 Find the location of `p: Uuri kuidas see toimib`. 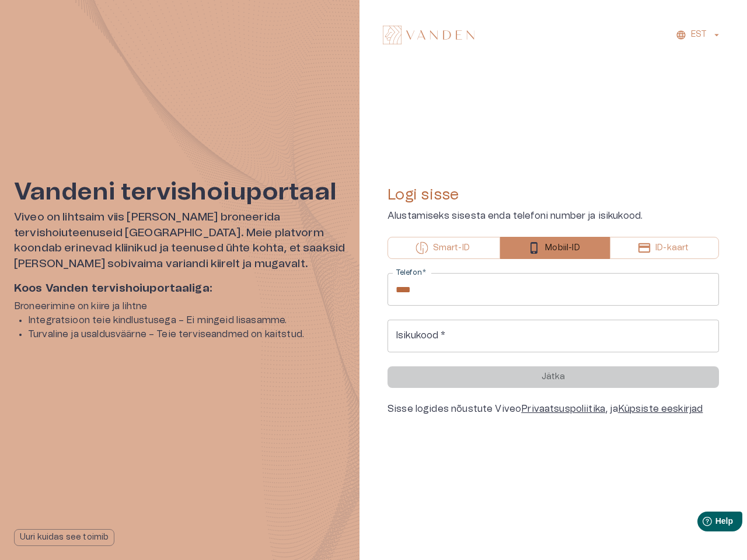

p: Uuri kuidas see toimib is located at coordinates (64, 537).